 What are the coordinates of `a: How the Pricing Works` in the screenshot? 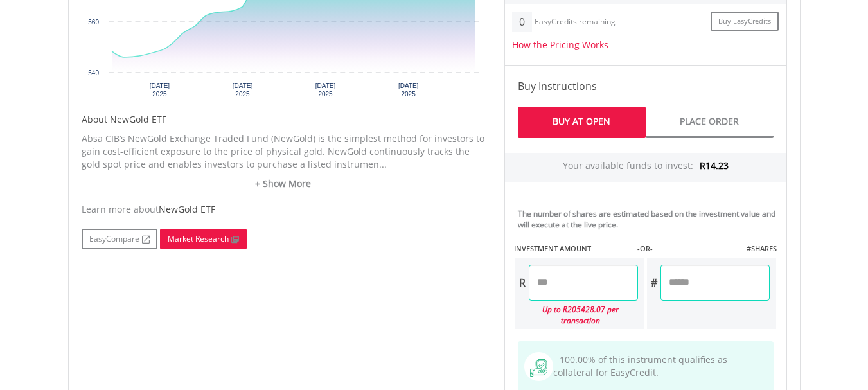 It's located at (560, 44).